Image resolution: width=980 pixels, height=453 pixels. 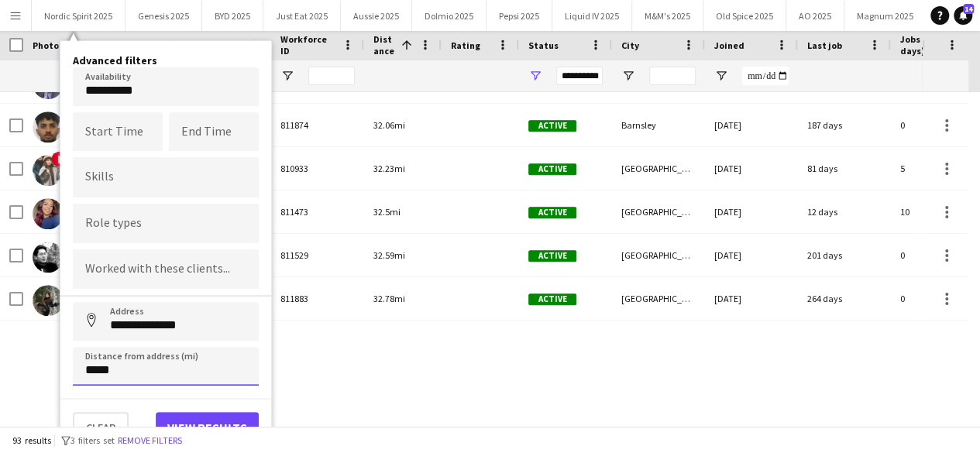 What do you see at coordinates (48, 258) in the screenshot?
I see `img: Dan Vasey` at bounding box center [48, 258].